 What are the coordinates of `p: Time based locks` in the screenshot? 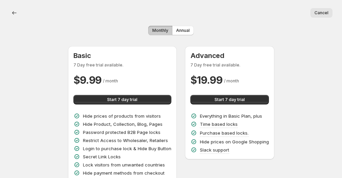 It's located at (218, 124).